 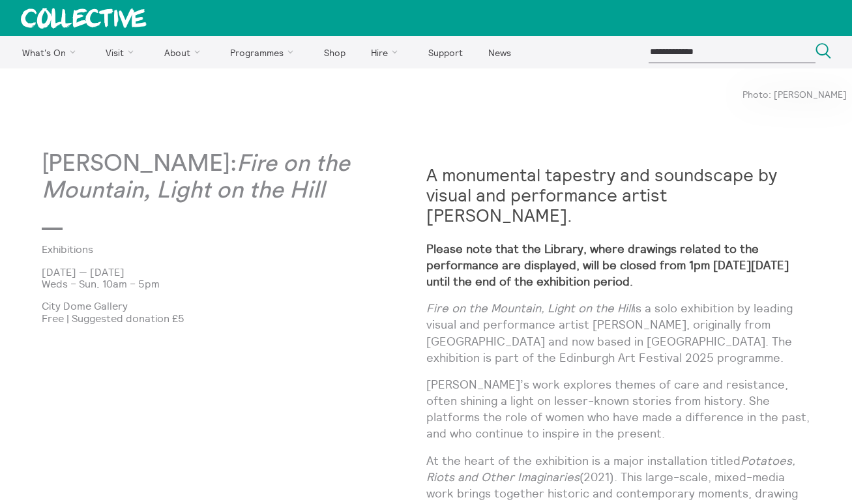 What do you see at coordinates (223, 249) in the screenshot?
I see `a: Exhibitions` at bounding box center [223, 249].